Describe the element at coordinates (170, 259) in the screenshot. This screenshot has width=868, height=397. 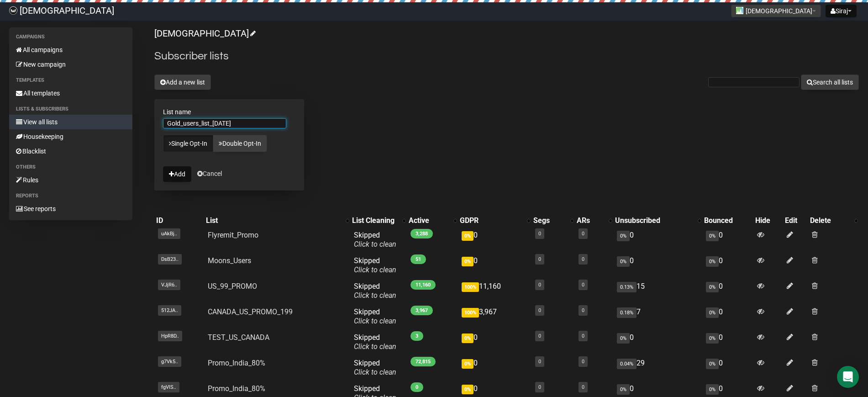
I see `span: DsB23..` at that location.